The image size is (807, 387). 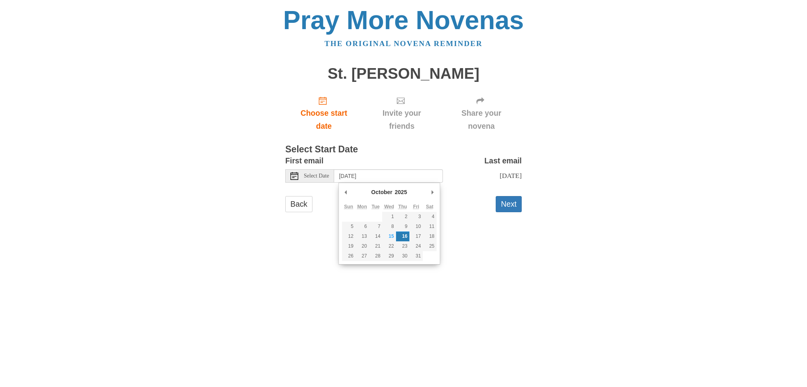 What do you see at coordinates (403, 217) in the screenshot?
I see `button: 2` at bounding box center [403, 217].